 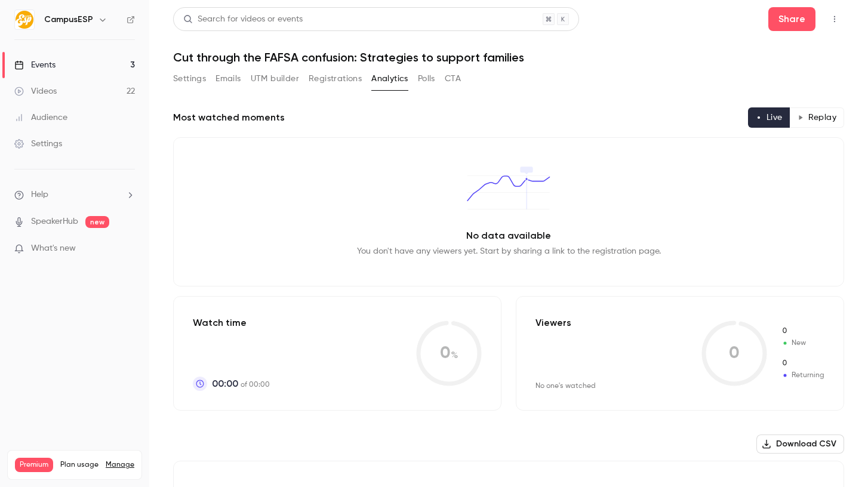 What do you see at coordinates (41, 118) in the screenshot?
I see `div: Audience` at bounding box center [41, 118].